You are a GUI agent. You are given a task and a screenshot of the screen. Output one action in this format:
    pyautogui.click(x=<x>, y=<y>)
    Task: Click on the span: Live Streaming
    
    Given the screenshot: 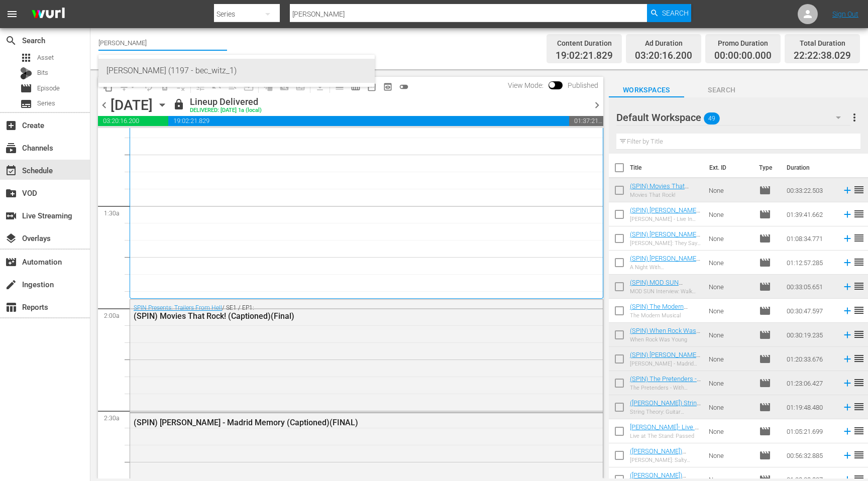 What is the action you would take?
    pyautogui.click(x=12, y=216)
    